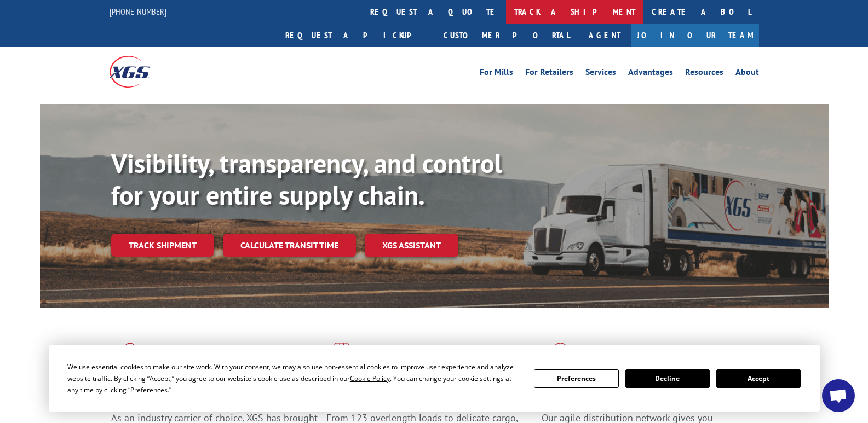 The image size is (868, 423). Describe the element at coordinates (339, 357) in the screenshot. I see `img: xgs-icon-focused-on-flooring-red` at that location.